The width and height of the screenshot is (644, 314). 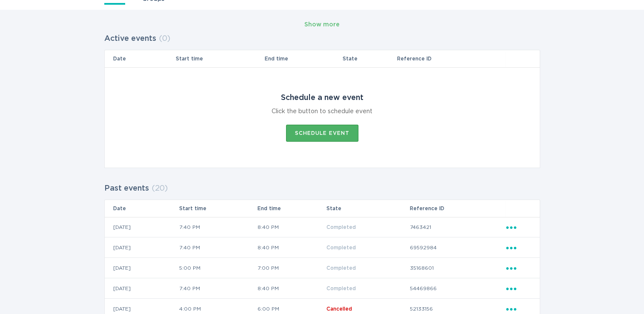 What do you see at coordinates (218, 268) in the screenshot?
I see `td: 5:00 PM` at bounding box center [218, 268].